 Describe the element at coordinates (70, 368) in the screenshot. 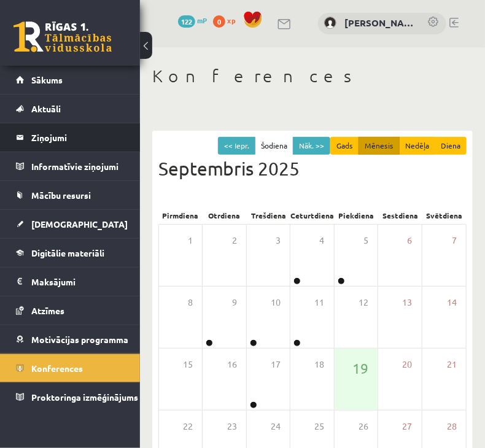

I see `a: Konferences` at that location.